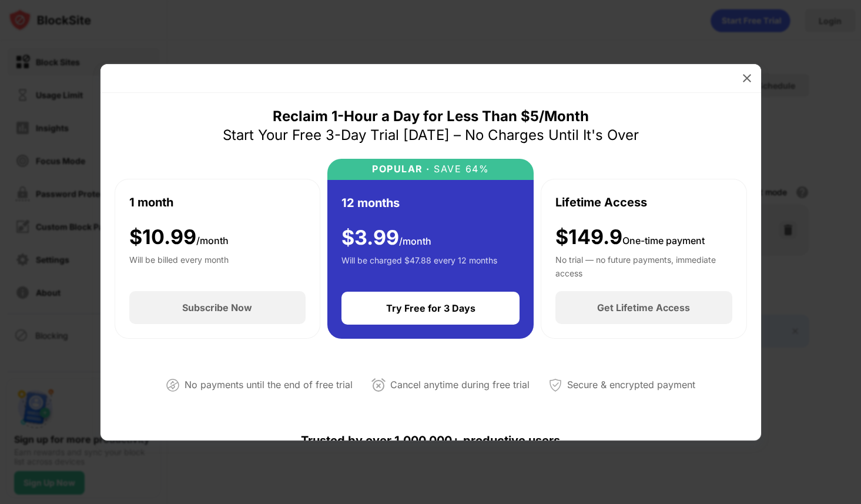  I want to click on div: Trusted by over 1,000,000+ productive users, so click(431, 440).